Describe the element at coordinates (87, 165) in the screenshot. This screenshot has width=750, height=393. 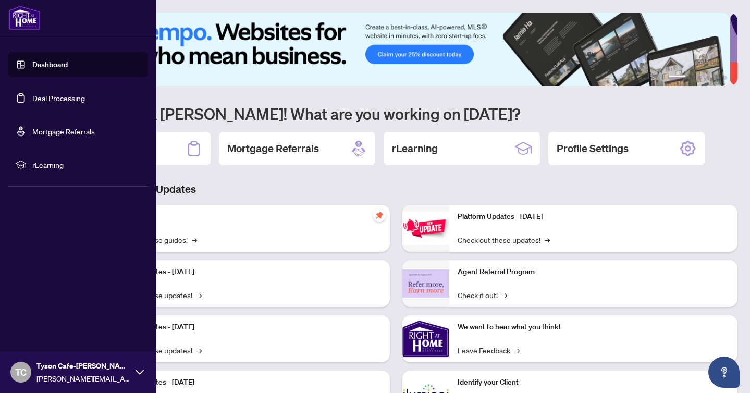
I see `span: rLearning` at that location.